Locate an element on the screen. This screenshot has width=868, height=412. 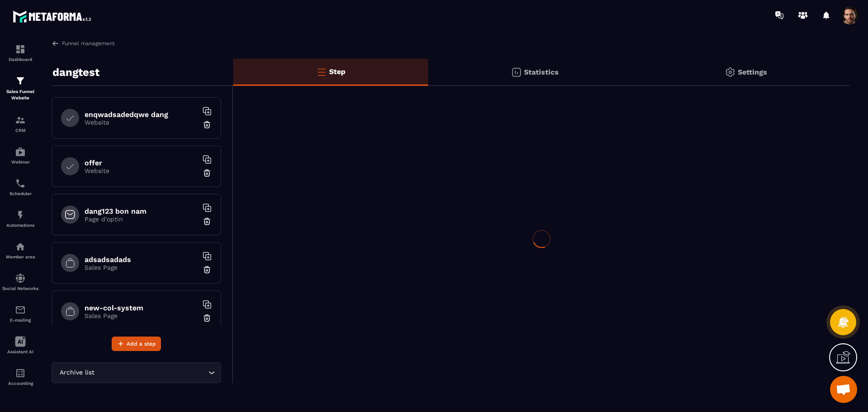
img: accountant is located at coordinates (20, 373).